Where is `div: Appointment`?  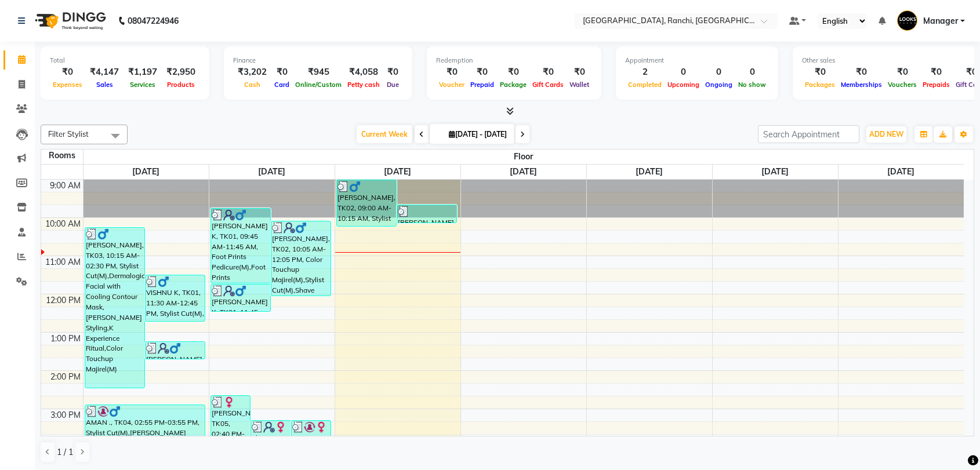
div: Appointment is located at coordinates (697, 60).